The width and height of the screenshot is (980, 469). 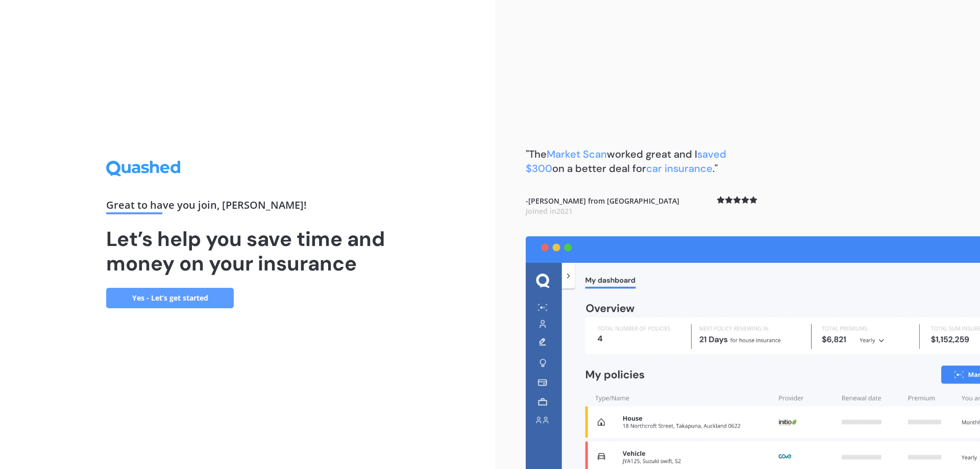 I want to click on span: Joined in 2021, so click(x=549, y=211).